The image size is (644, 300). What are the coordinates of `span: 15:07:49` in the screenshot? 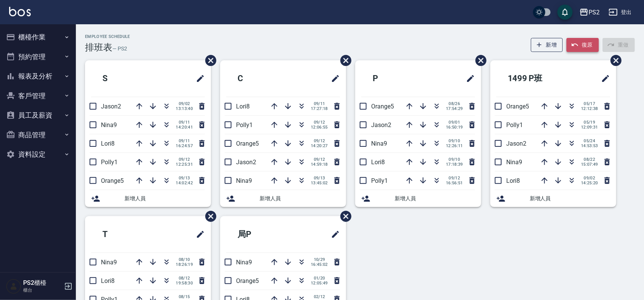 It's located at (589, 164).